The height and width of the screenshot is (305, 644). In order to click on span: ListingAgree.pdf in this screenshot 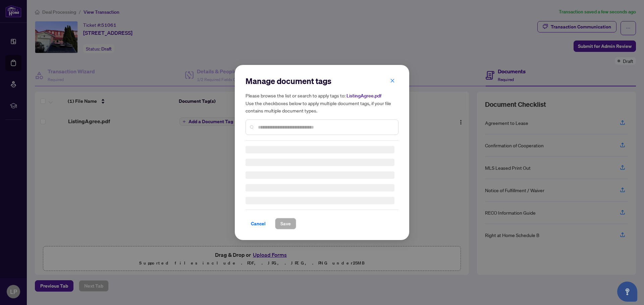, I will do `click(364, 96)`.